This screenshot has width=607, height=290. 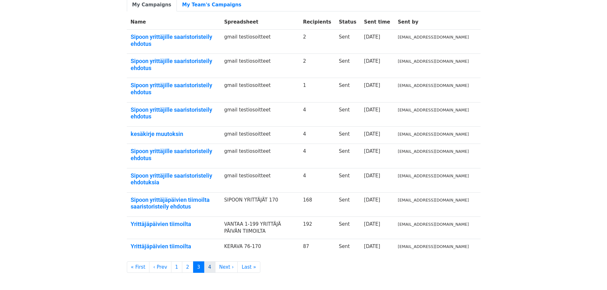 I want to click on td: 168, so click(x=317, y=204).